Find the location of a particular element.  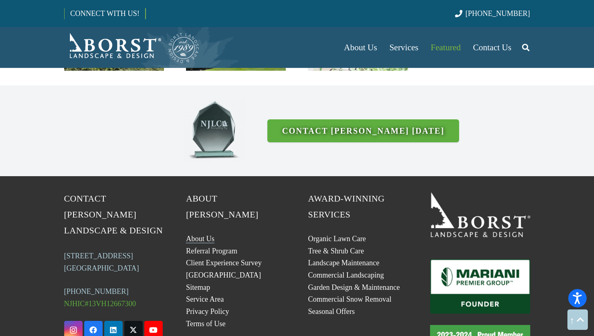

a: CONNECT WITH US! is located at coordinates (105, 13).